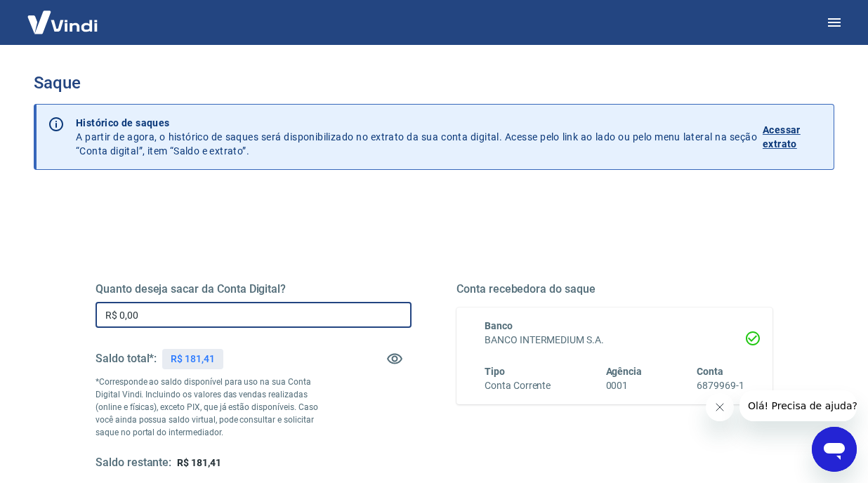 The width and height of the screenshot is (868, 483). What do you see at coordinates (63, 16) in the screenshot?
I see `span: Olá! Precisa de ajuda?` at bounding box center [63, 16].